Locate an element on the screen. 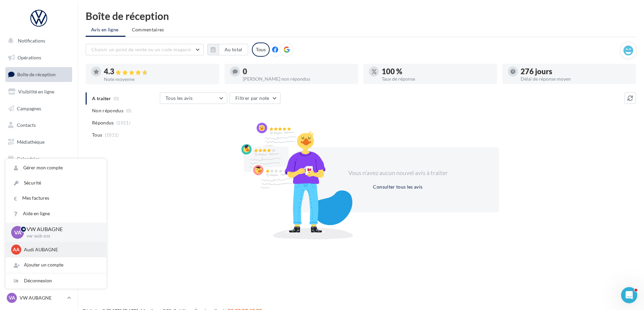 The height and width of the screenshot is (310, 644). span: Non répondus is located at coordinates (108, 111).